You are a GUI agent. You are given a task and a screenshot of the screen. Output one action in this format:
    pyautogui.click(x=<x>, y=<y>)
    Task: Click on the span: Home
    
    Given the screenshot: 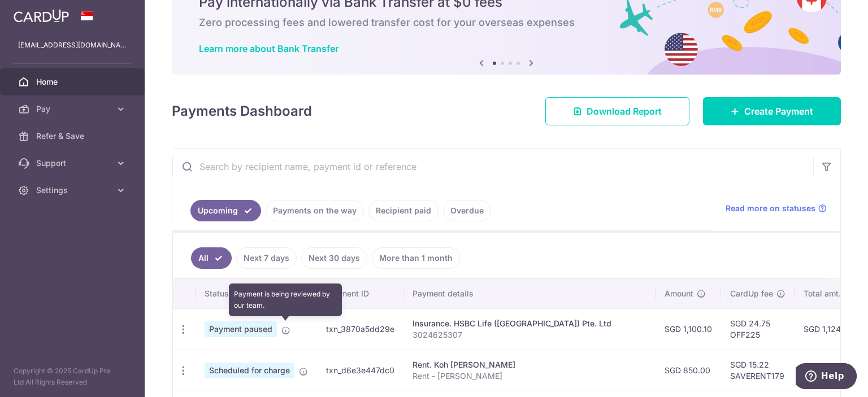 What is the action you would take?
    pyautogui.click(x=73, y=82)
    